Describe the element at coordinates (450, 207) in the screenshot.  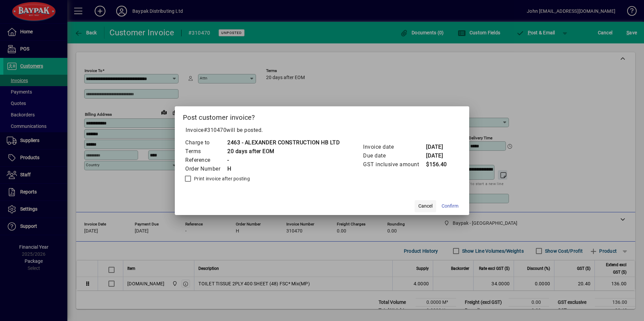
I see `button: Confirm` at that location.